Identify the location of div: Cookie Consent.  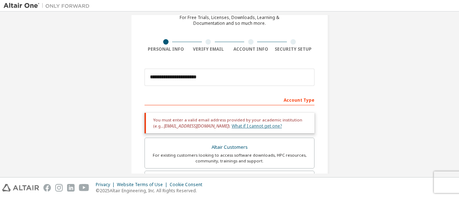
(188, 184).